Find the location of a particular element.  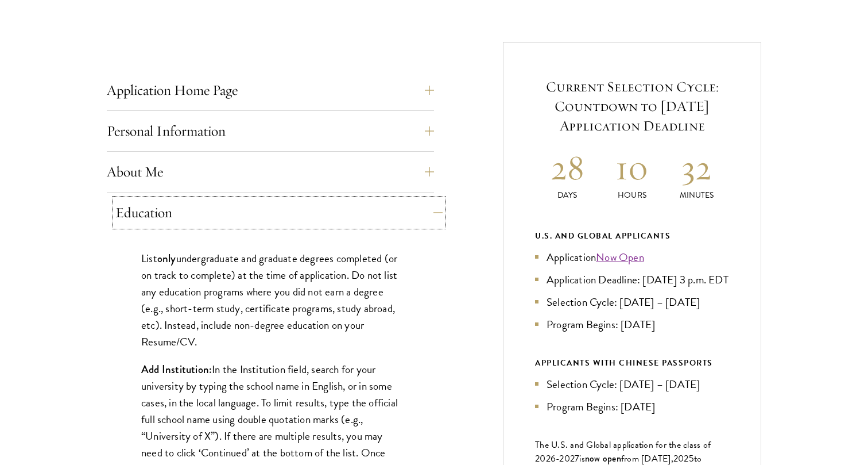

strong: only is located at coordinates (167, 258).